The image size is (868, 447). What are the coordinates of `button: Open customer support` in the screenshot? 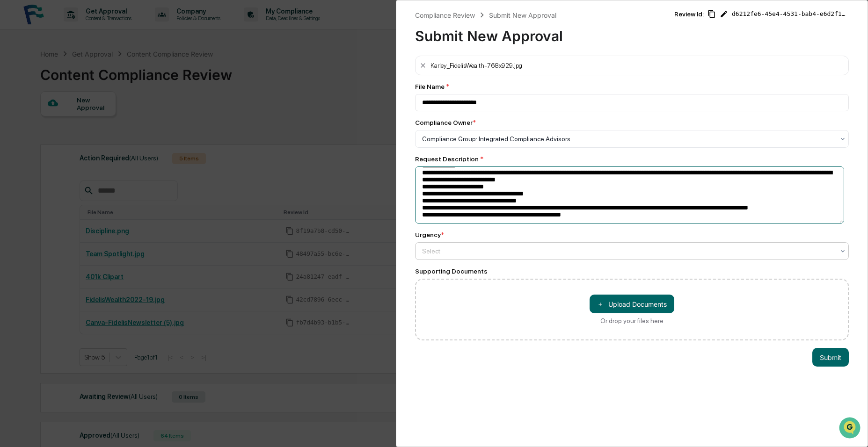 It's located at (12, 12).